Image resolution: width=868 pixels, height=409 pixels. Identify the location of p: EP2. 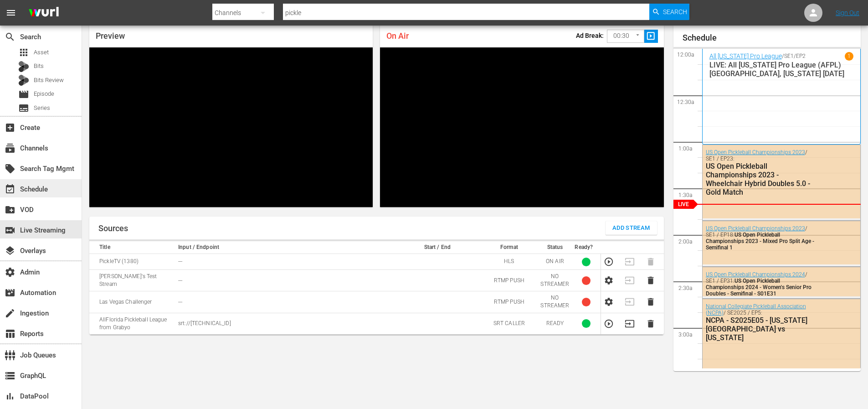
(800, 56).